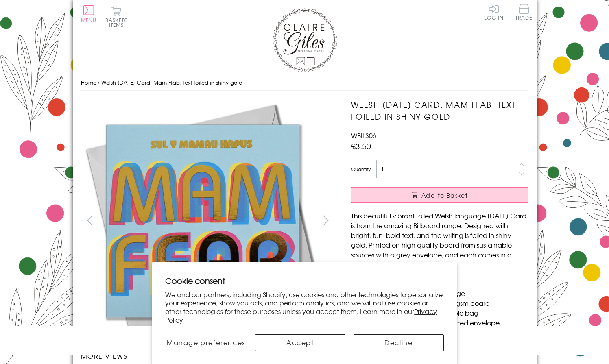  Describe the element at coordinates (524, 12) in the screenshot. I see `a: Trade` at that location.